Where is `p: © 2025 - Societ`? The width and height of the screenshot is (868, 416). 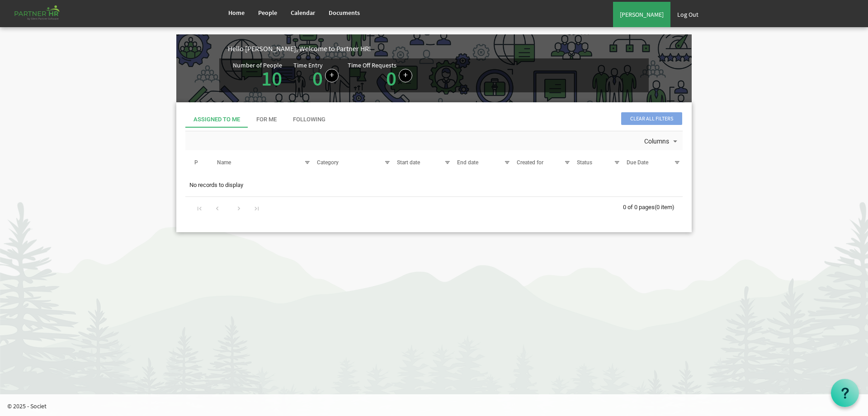
p: © 2025 - Societ is located at coordinates (438, 406).